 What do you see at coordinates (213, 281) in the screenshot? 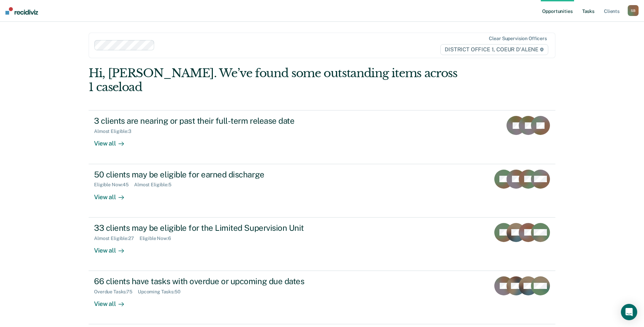
I see `div: 66 clients have tasks with overdue or upcoming due dates` at bounding box center [213, 281].